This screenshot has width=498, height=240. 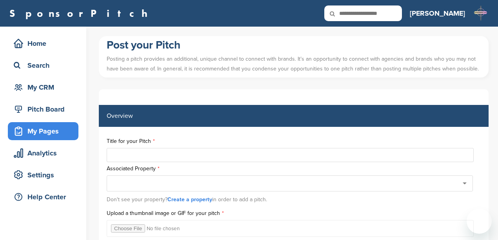 What do you see at coordinates (43, 65) in the screenshot?
I see `a: Search` at bounding box center [43, 65].